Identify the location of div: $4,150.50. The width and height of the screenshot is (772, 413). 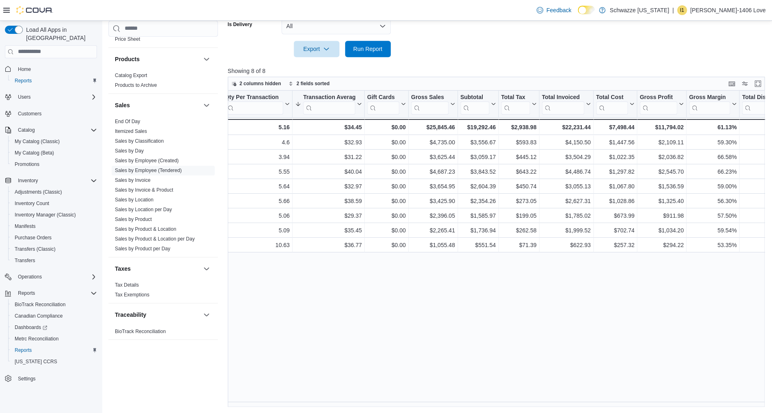
(566, 142).